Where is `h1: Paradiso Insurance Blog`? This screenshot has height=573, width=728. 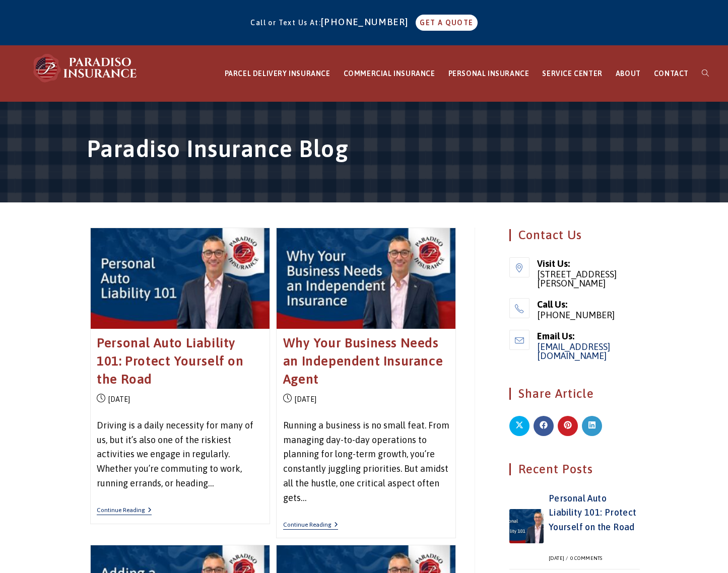 h1: Paradiso Insurance Blog is located at coordinates (364, 152).